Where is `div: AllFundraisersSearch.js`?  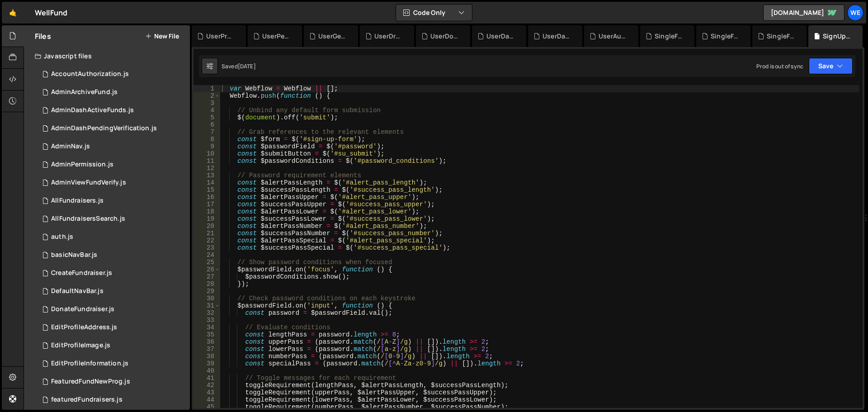 div: AllFundraisersSearch.js is located at coordinates (88, 219).